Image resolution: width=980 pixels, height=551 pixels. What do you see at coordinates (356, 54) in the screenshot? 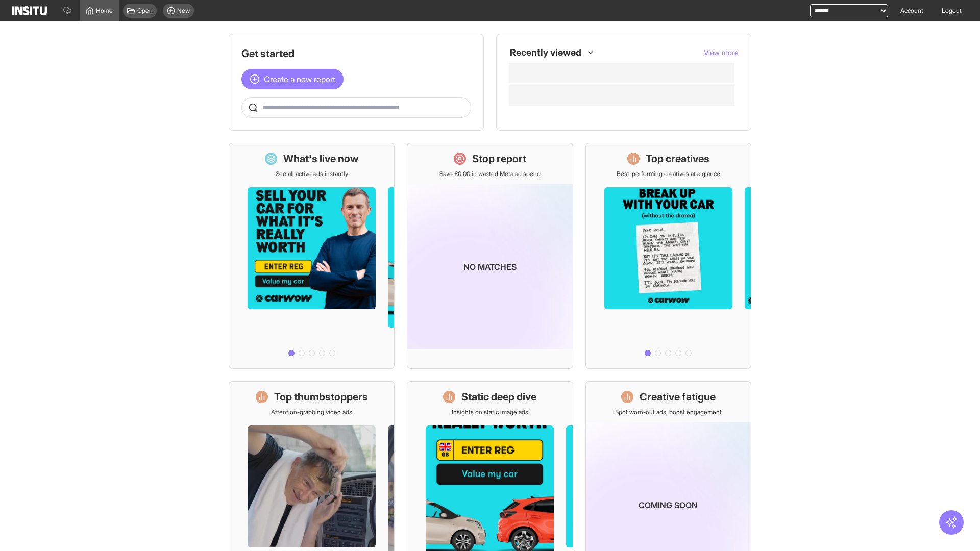
I see `h1: Get started` at bounding box center [356, 54].